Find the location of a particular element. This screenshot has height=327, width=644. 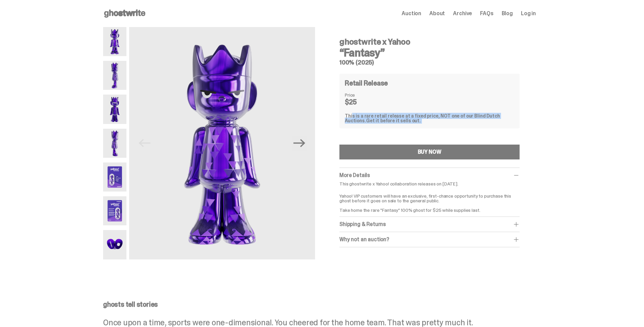

img: Yahoo-HG---3.png is located at coordinates (115, 109).